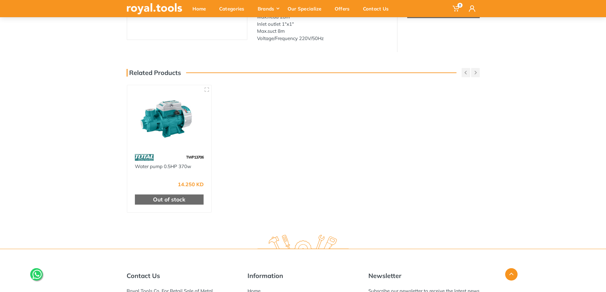  Describe the element at coordinates (191, 185) in the screenshot. I see `div: 14.250 KD` at that location.